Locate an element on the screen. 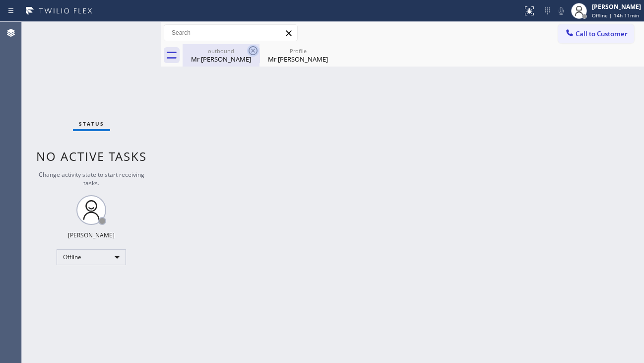 The image size is (644, 363). span: Change activity state to start receiving tasks. is located at coordinates (91, 179).